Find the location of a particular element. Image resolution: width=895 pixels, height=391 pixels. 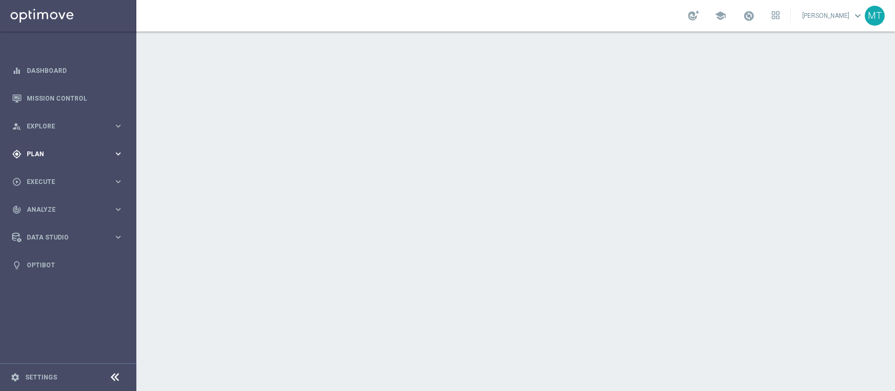

span: Plan is located at coordinates (70, 154).